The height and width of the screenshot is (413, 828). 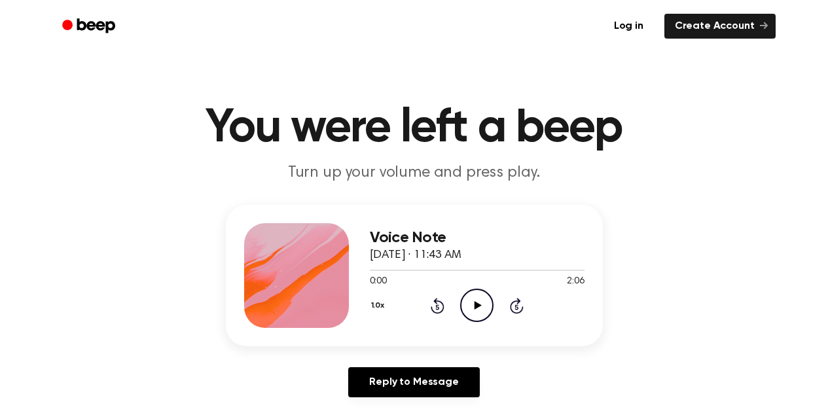 What do you see at coordinates (414, 128) in the screenshot?
I see `h1: You were left a beep` at bounding box center [414, 128].